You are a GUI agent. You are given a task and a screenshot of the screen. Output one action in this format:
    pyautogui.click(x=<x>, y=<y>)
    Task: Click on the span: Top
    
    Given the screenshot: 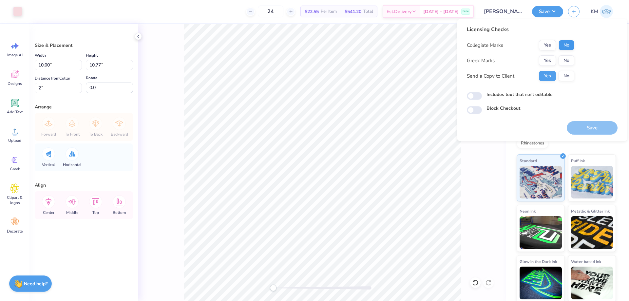 What is the action you would take?
    pyautogui.click(x=96, y=213)
    